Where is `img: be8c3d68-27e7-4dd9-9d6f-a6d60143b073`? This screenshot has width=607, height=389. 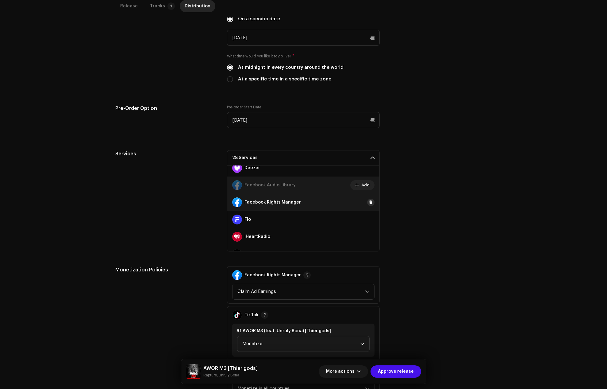
img: be8c3d68-27e7-4dd9-9d6f-a6d60143b073 is located at coordinates (194, 371).